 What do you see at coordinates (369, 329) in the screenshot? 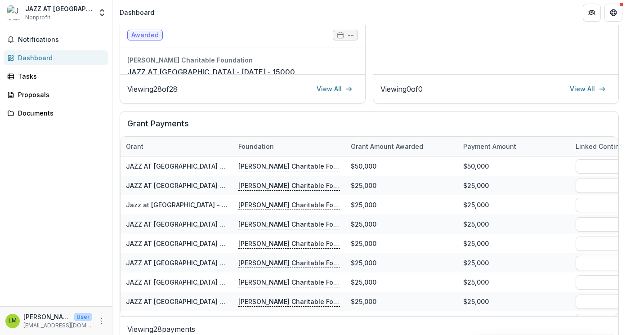
I see `p: Viewing 28 payments` at bounding box center [369, 329].